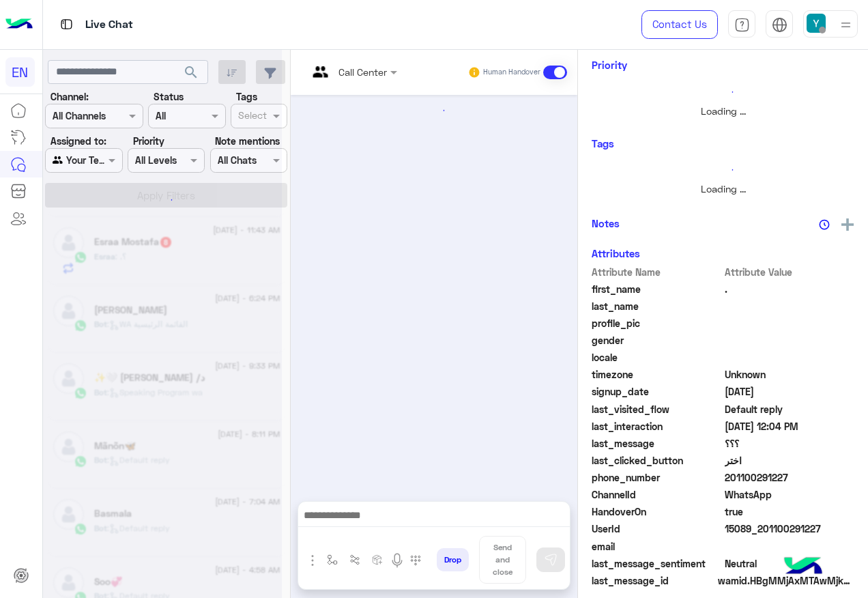  I want to click on span: last_clicked_button, so click(656, 460).